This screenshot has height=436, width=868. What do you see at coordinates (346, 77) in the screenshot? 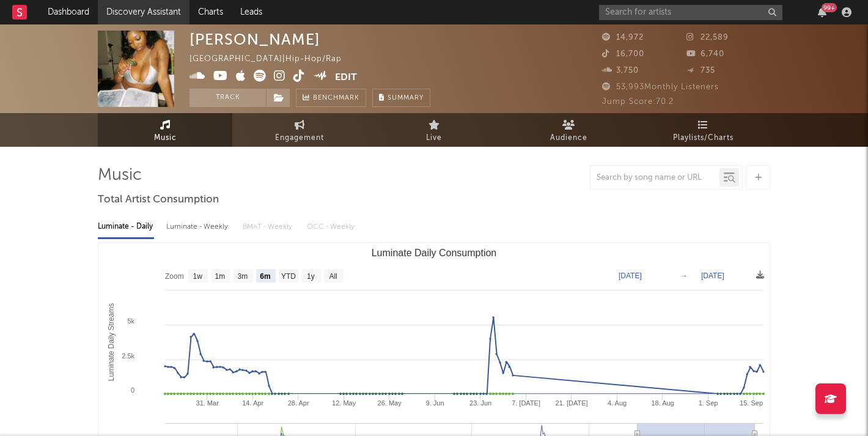
I see `button: Edit` at bounding box center [346, 77].